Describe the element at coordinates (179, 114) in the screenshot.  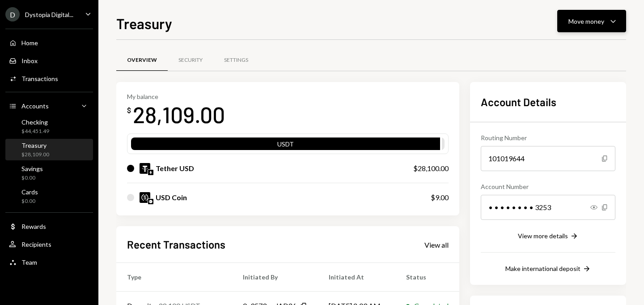
I see `div: 28,109.00` at that location.